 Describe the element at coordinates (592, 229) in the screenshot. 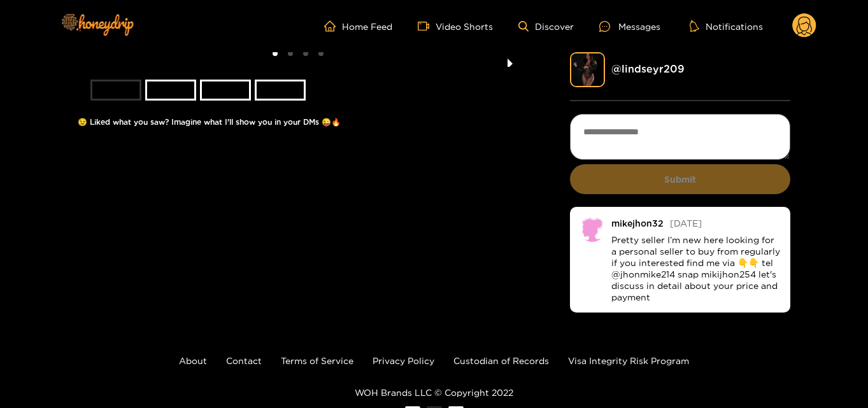

I see `img: no-avatar.png` at that location.